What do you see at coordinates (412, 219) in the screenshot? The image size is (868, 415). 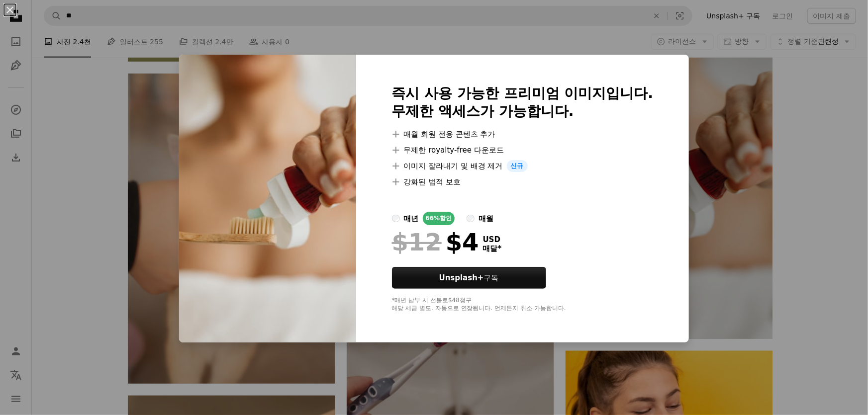 I see `div: 매년` at bounding box center [412, 219].